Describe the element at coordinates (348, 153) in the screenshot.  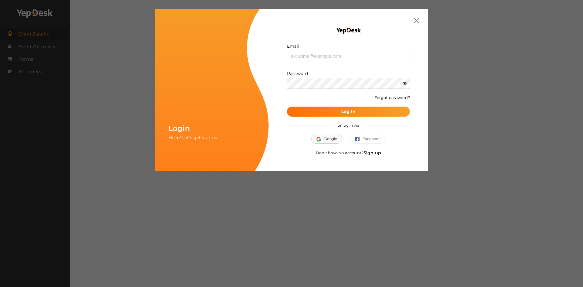
I see `span: Don't have an account?` at that location.